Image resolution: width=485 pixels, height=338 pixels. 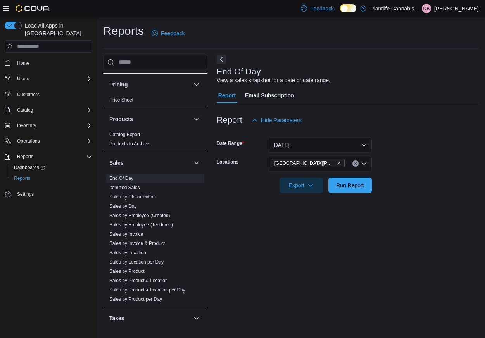 What do you see at coordinates (155, 240) in the screenshot?
I see `div: Sales` at bounding box center [155, 240].